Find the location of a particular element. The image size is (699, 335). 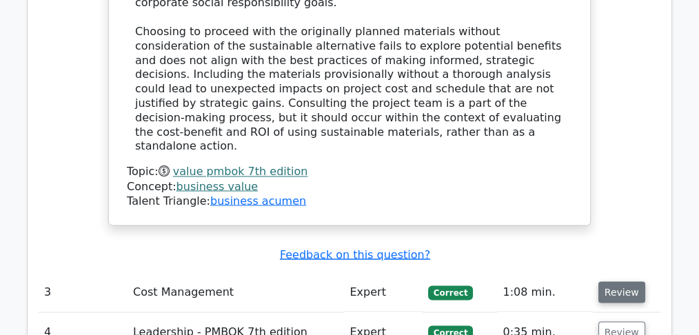

td: 1:08 min. is located at coordinates (545, 292).